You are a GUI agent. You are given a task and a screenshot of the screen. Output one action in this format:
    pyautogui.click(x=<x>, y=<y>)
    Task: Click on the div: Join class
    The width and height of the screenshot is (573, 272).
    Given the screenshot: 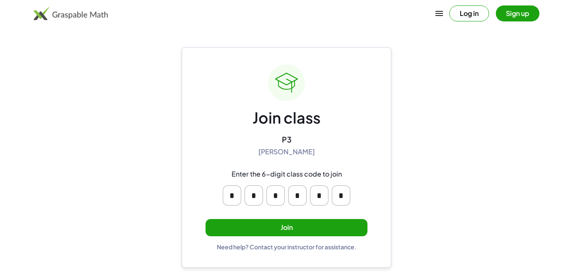 What is the action you would take?
    pyautogui.click(x=287, y=118)
    